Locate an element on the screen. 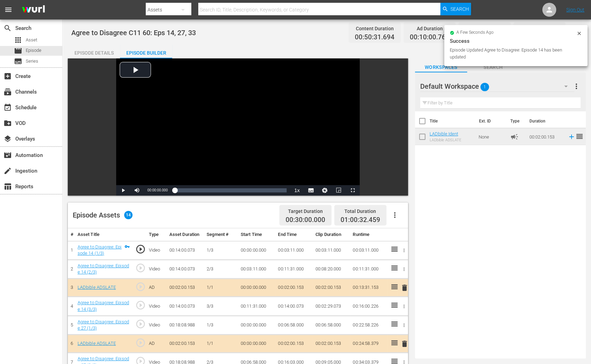  button: more_vert is located at coordinates (577, 86).